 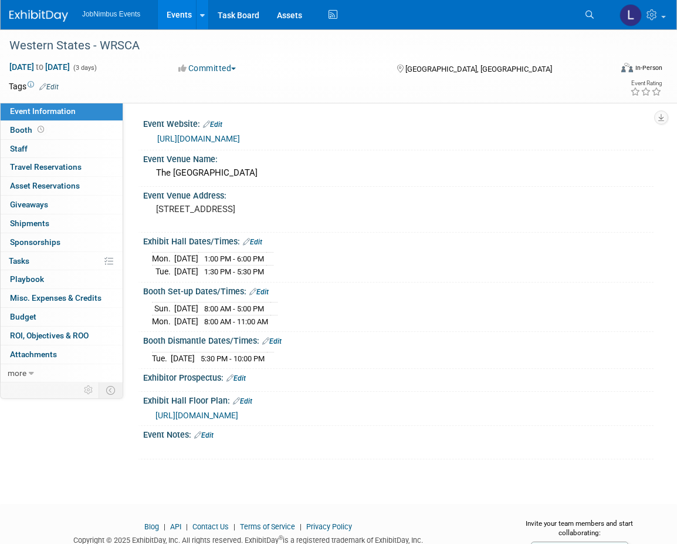 I want to click on span: Playbook, so click(x=27, y=279).